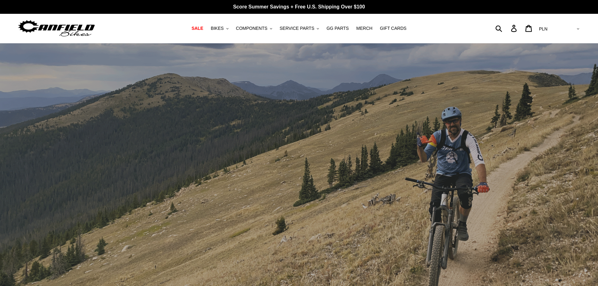 Image resolution: width=598 pixels, height=286 pixels. Describe the element at coordinates (217, 28) in the screenshot. I see `span: BIKES` at that location.